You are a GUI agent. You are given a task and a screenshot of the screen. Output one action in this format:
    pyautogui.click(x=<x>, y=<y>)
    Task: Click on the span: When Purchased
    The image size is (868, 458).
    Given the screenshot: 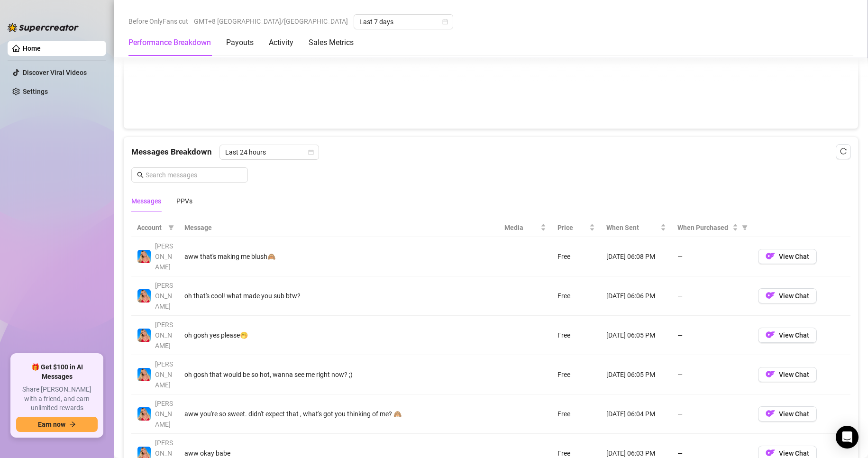 What is the action you would take?
    pyautogui.click(x=704, y=227)
    